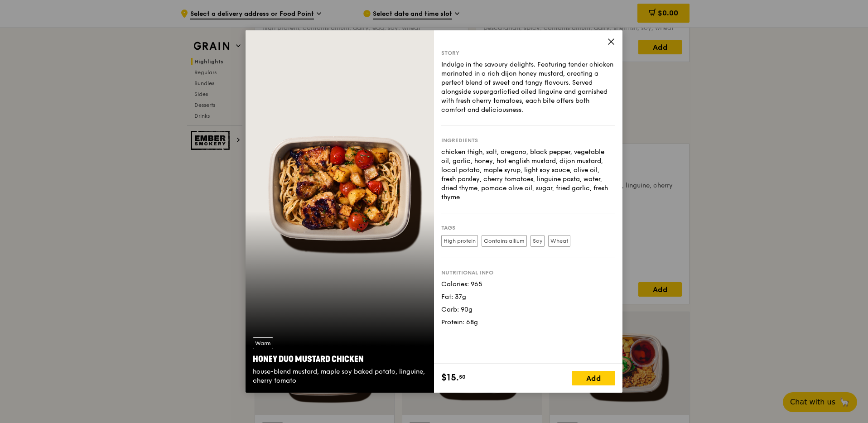 The width and height of the screenshot is (868, 423). What do you see at coordinates (528, 297) in the screenshot?
I see `div: Fat: 37g` at bounding box center [528, 297].